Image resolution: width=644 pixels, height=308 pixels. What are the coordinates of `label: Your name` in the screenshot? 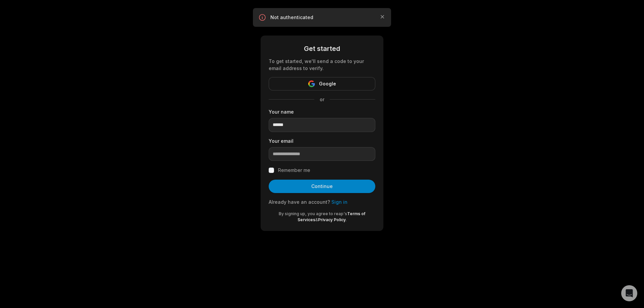 It's located at (322, 112).